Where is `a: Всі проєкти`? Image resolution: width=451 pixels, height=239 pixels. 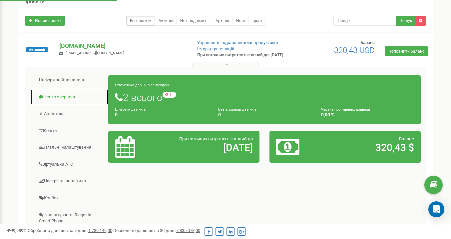 a: Всі проєкти is located at coordinates (141, 21).